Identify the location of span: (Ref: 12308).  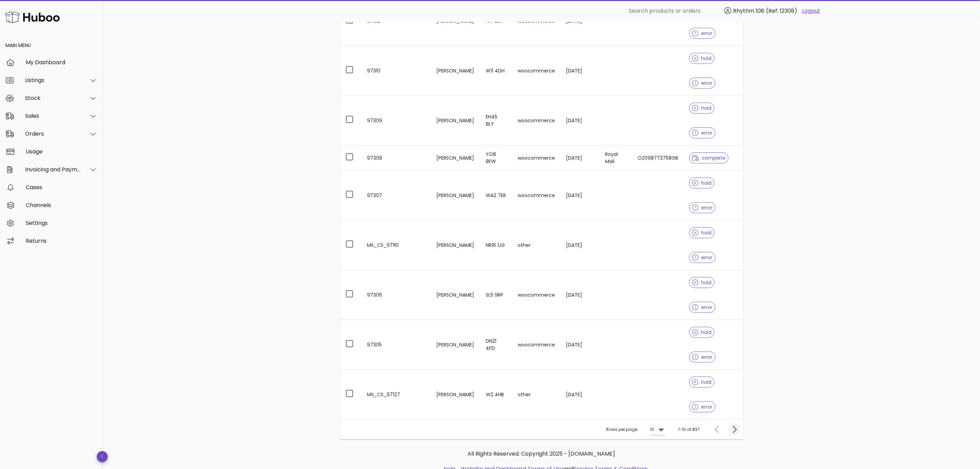
(782, 11).